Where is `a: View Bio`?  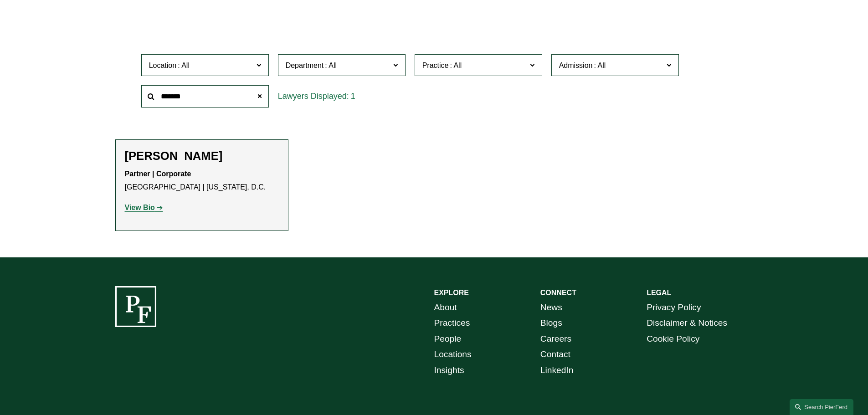
a: View Bio is located at coordinates (144, 207).